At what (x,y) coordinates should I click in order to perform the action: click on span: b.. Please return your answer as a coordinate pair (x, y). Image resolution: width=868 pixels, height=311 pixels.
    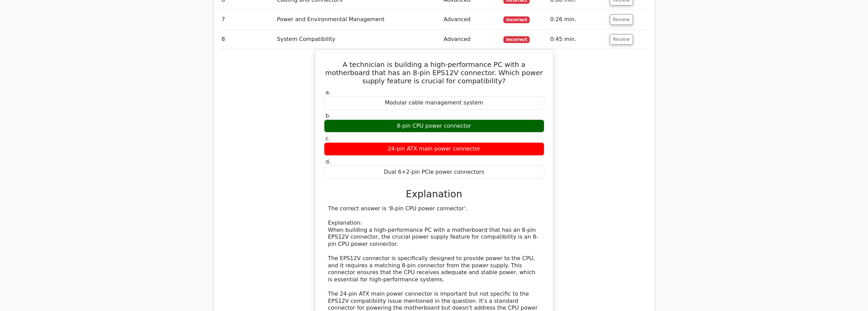
    Looking at the image, I should click on (328, 115).